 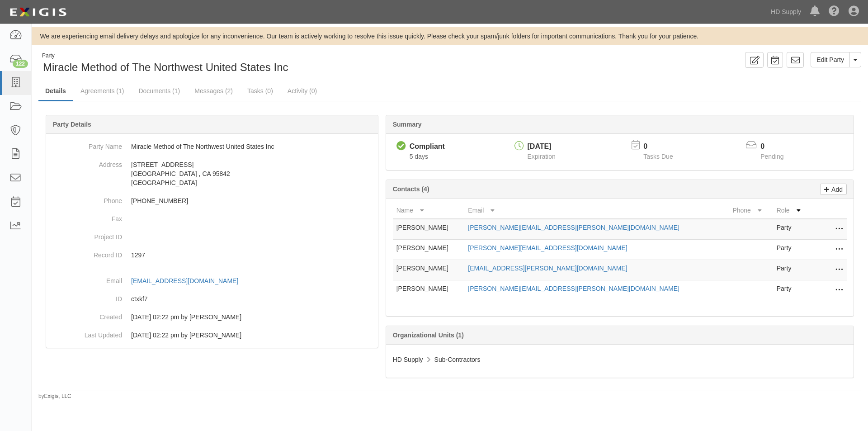 I want to click on a: Exigis, LLC, so click(x=58, y=396).